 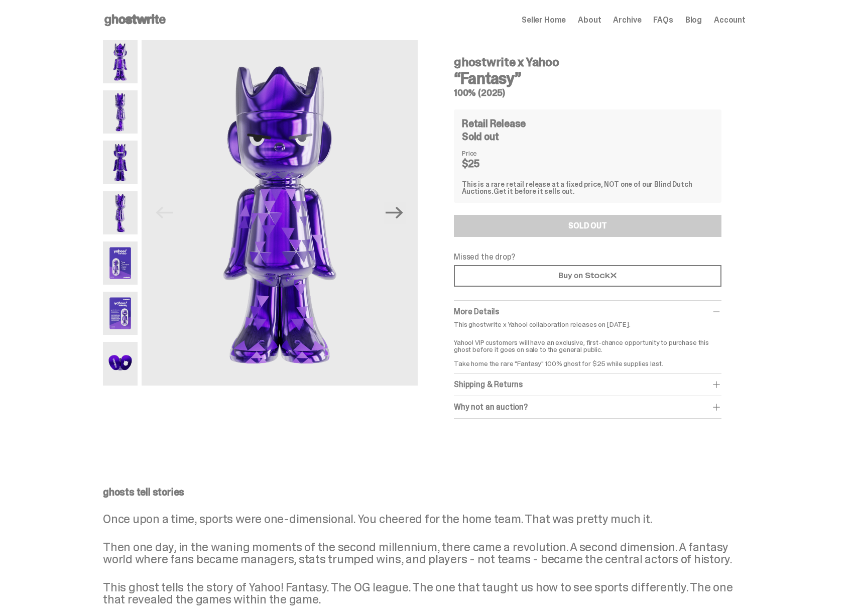 What do you see at coordinates (730, 20) in the screenshot?
I see `a: Account` at bounding box center [730, 20].